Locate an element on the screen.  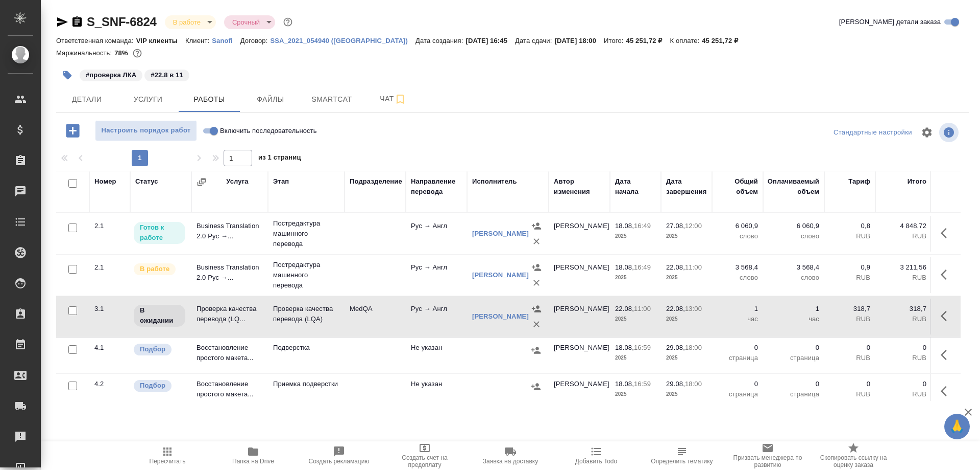
span: Файлы is located at coordinates (271, 99).